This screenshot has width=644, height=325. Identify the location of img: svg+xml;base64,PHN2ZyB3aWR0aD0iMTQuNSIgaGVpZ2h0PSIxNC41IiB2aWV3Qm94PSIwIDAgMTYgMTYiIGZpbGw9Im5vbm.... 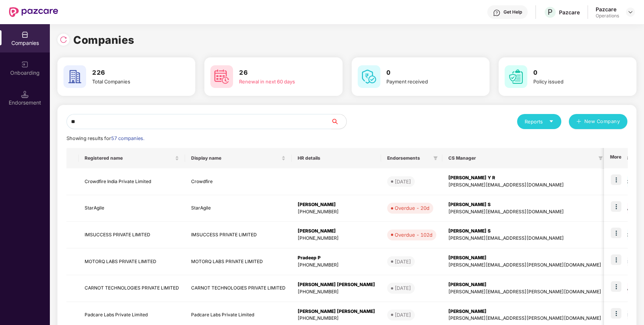
(25, 94).